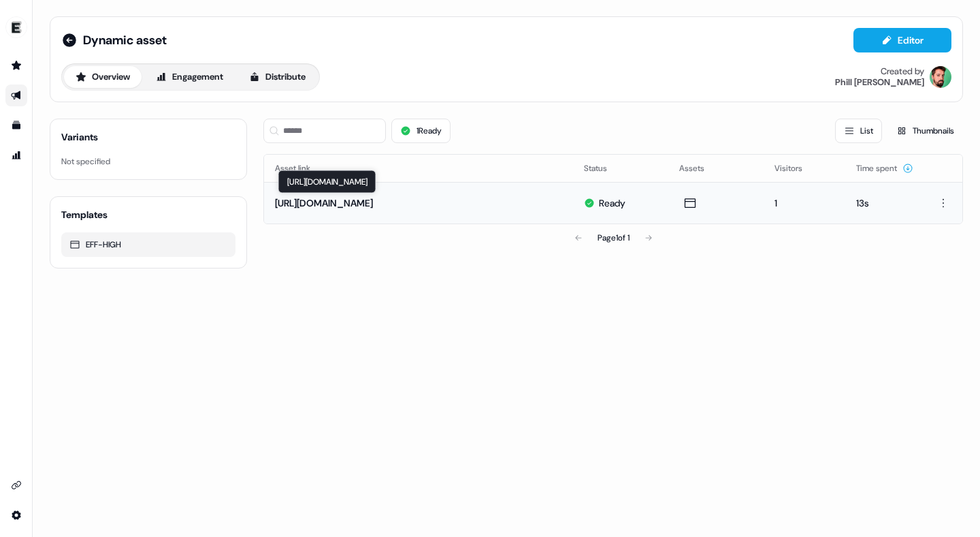 This screenshot has height=537, width=980. What do you see at coordinates (903, 71) in the screenshot?
I see `div: Created by` at bounding box center [903, 71].